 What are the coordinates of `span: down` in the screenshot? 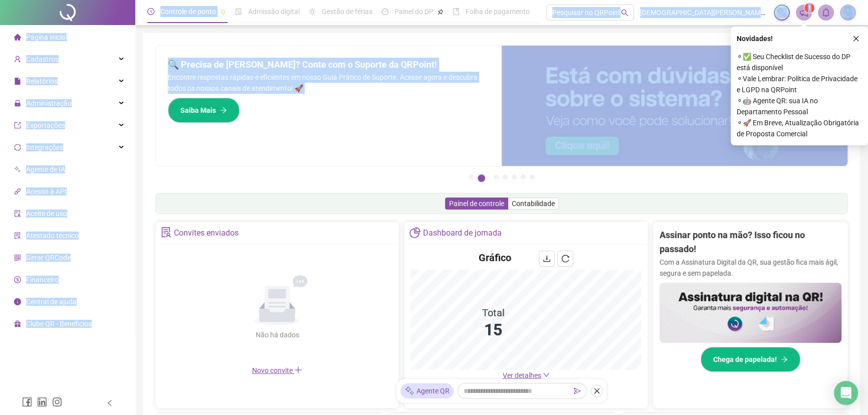 It's located at (546, 375).